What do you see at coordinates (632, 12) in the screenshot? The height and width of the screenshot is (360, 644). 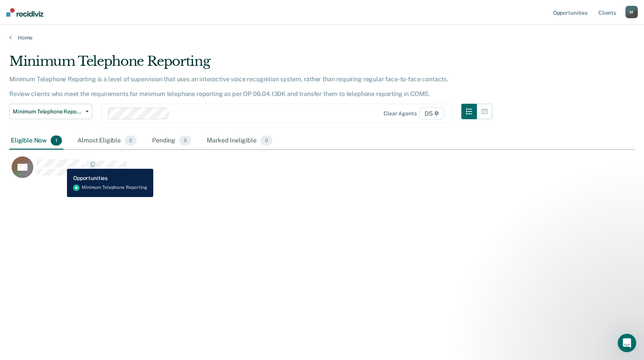 I see `div: M` at bounding box center [632, 12].